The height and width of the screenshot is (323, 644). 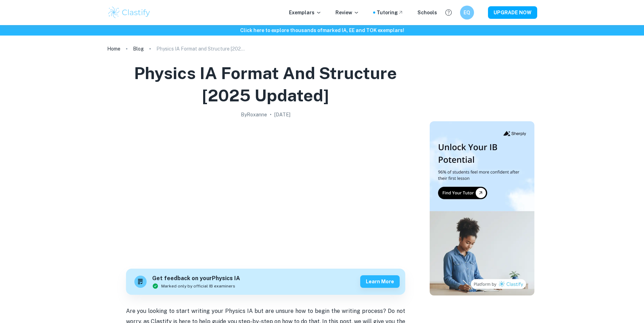 What do you see at coordinates (198, 286) in the screenshot?
I see `span: Marked only by official IB examiners` at bounding box center [198, 286].